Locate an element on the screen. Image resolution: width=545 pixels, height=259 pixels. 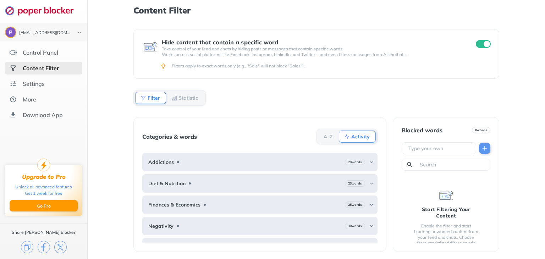
img: x.svg is located at coordinates (60, 247).